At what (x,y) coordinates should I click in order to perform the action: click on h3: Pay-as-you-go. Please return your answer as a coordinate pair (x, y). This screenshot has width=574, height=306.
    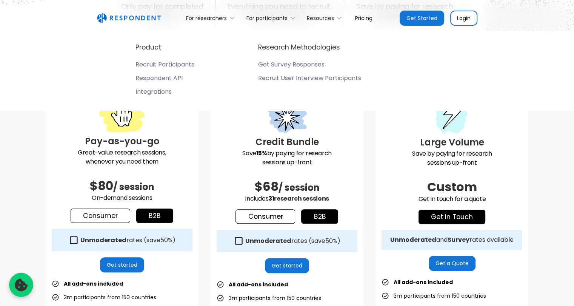
    Looking at the image, I should click on (122, 141).